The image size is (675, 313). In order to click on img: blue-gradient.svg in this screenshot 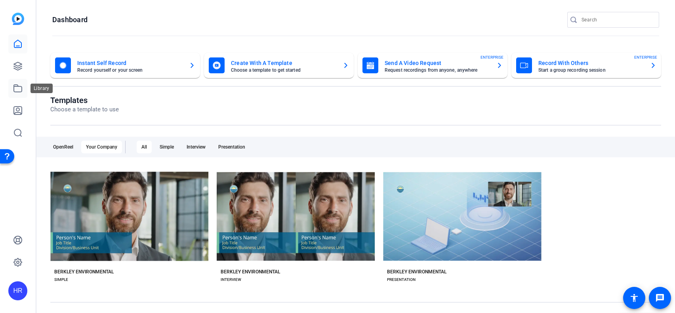, I will do `click(18, 19)`.